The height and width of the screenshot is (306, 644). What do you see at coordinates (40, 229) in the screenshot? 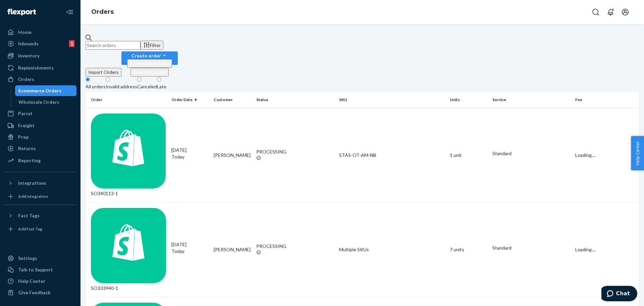
I see `a: Add Fast Tag` at bounding box center [40, 229].